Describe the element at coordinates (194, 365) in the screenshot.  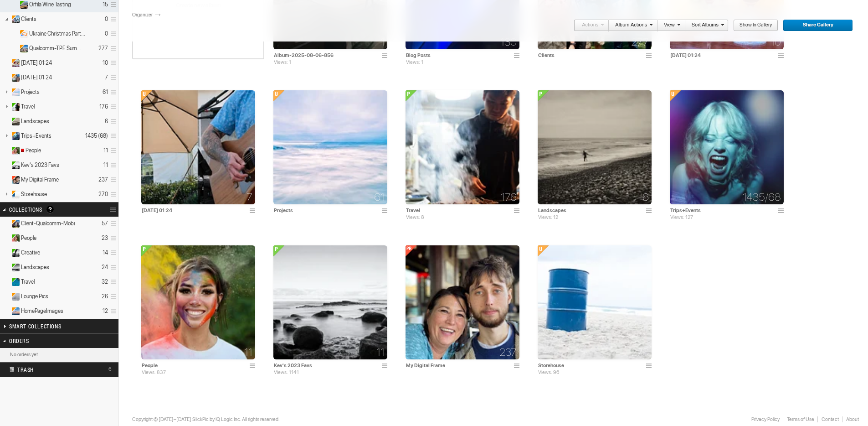
I see `input: People` at that location.